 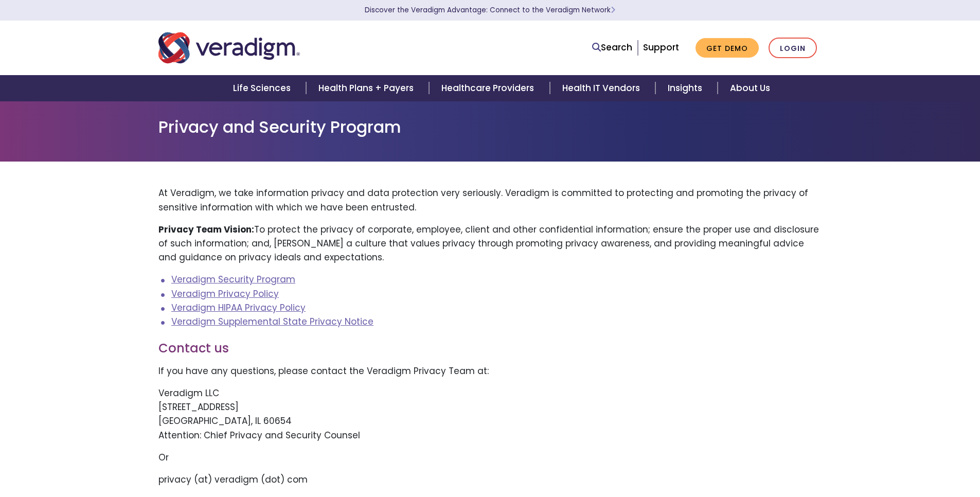 I want to click on a: Healthcare Providers, so click(x=489, y=88).